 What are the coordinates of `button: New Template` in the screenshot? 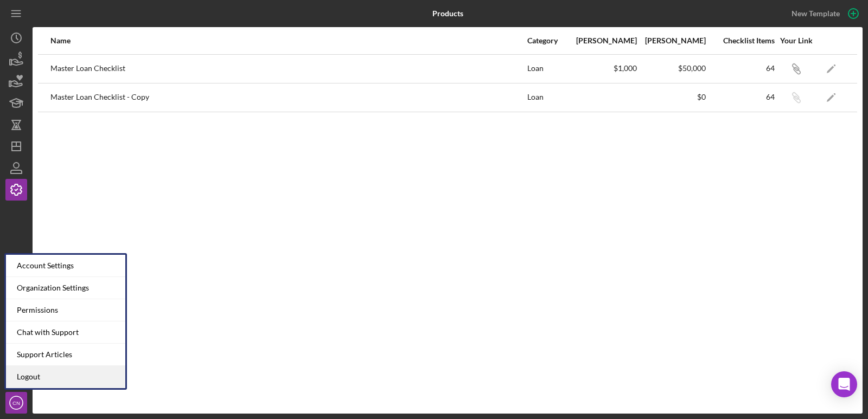 It's located at (824, 13).